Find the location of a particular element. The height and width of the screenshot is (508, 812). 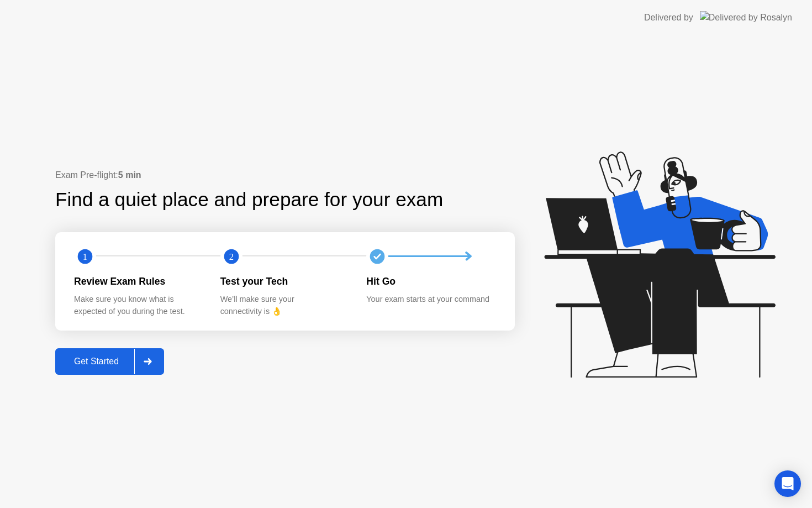

div: Find a quiet place and prepare for your exam is located at coordinates (250, 199).